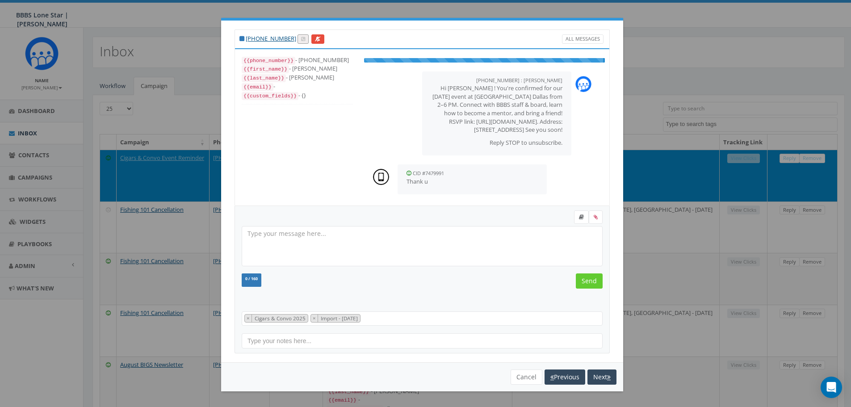  Describe the element at coordinates (596, 217) in the screenshot. I see `span: Attach your media` at that location.